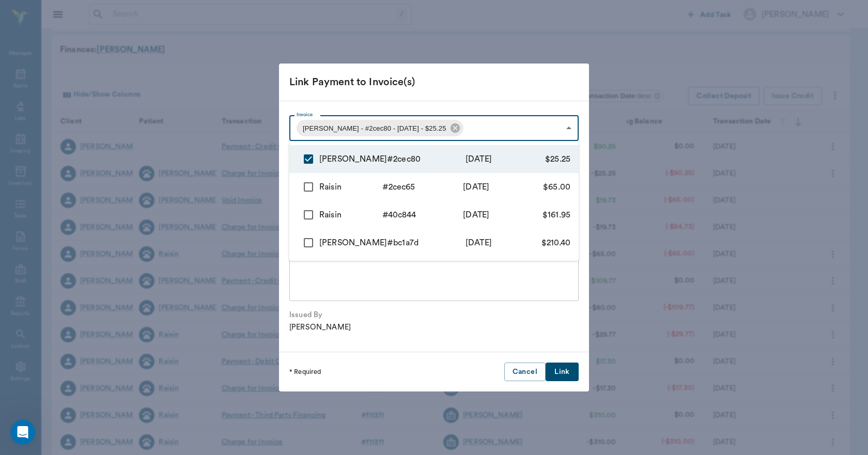  I want to click on div: # 40c844, so click(414, 215).